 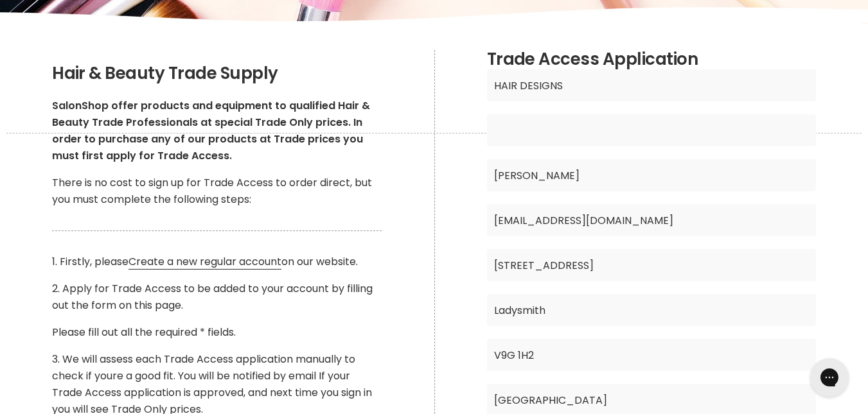 What do you see at coordinates (217, 74) in the screenshot?
I see `h2: Hair & Beauty Trade Supply` at bounding box center [217, 74].